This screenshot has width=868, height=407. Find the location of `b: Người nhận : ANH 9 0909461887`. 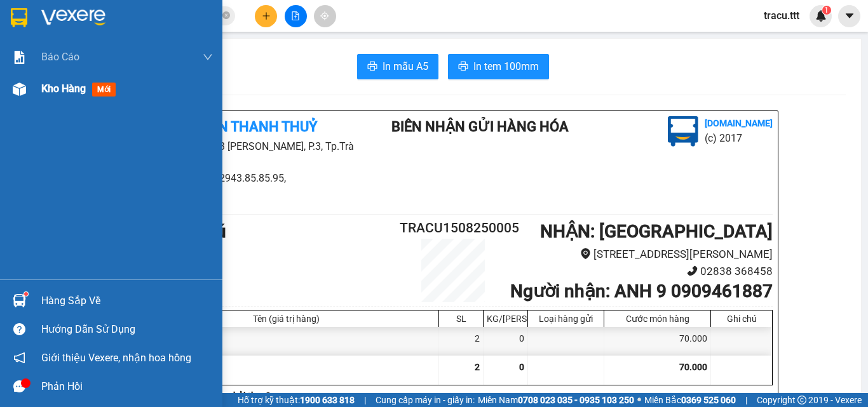

b: Người nhận : ANH 9 0909461887 is located at coordinates (641, 291).